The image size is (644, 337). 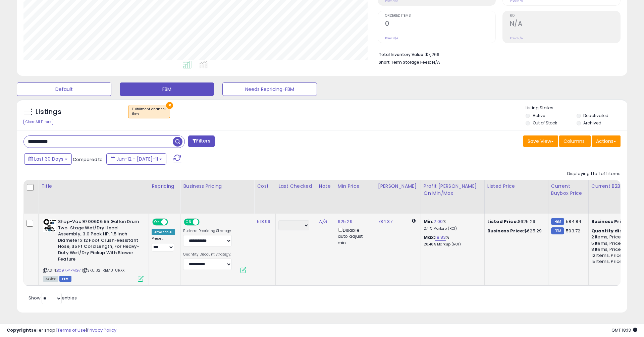 What do you see at coordinates (48, 112) in the screenshot?
I see `h5: Listings` at bounding box center [48, 112].